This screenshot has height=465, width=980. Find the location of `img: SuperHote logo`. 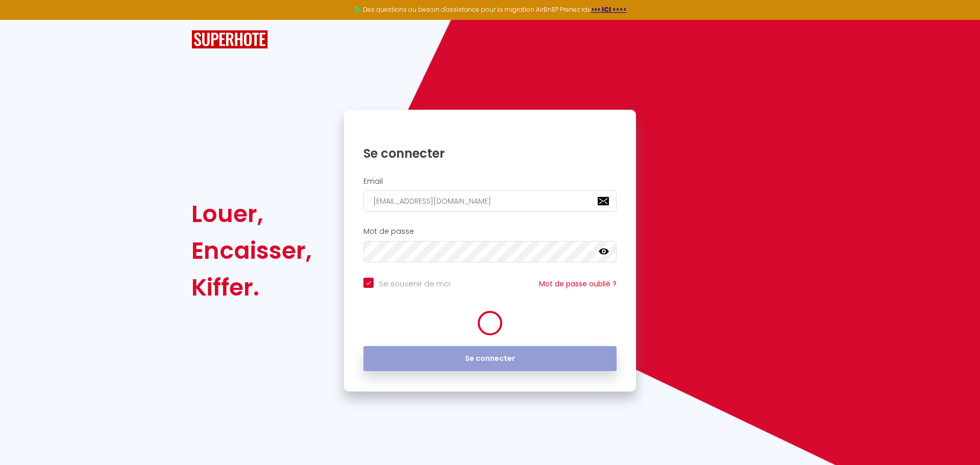

img: SuperHote logo is located at coordinates (230, 39).